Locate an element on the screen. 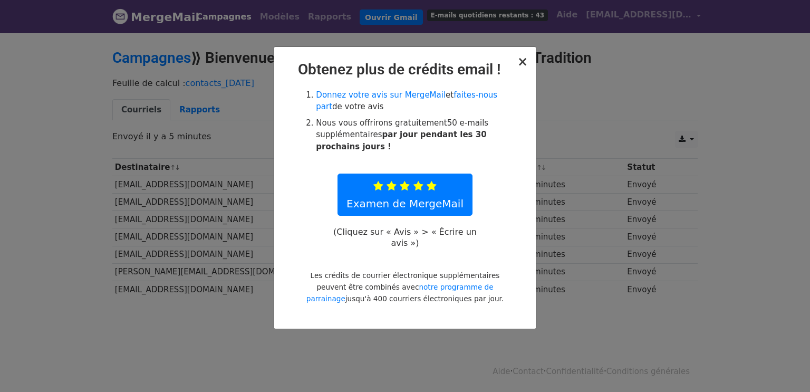 This screenshot has height=392, width=810. font: et is located at coordinates (449, 95).